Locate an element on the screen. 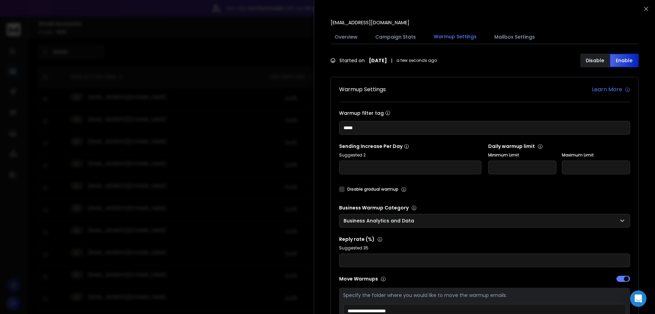 The height and width of the screenshot is (314, 655). p: Business Analytics and Data is located at coordinates (380, 220).